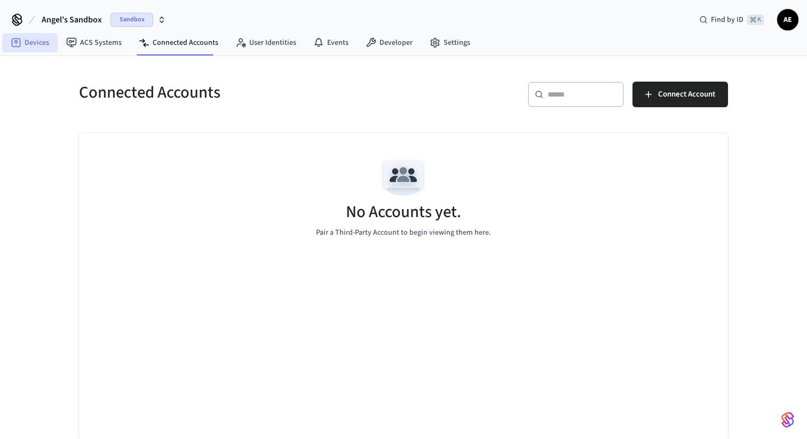 The image size is (807, 439). I want to click on span: Sandbox, so click(132, 20).